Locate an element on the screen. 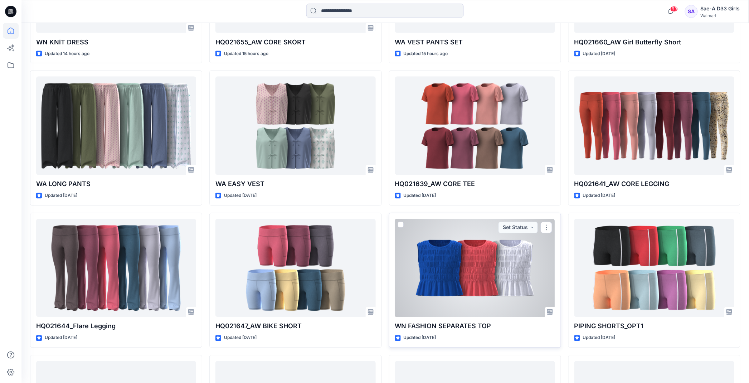 The height and width of the screenshot is (383, 749). div: Walmart is located at coordinates (720, 15).